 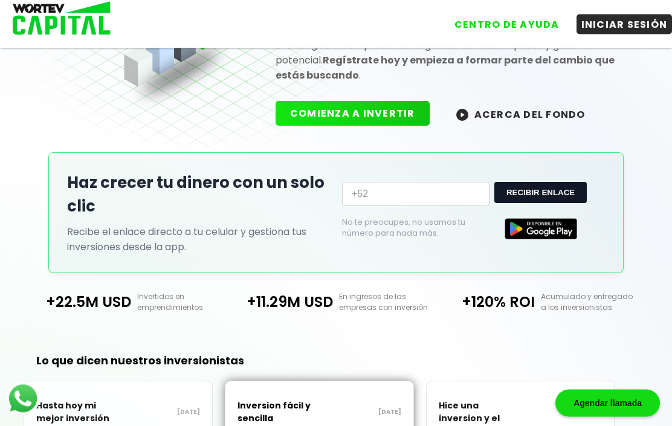 What do you see at coordinates (507, 24) in the screenshot?
I see `button: CENTRO DE AYUDA` at bounding box center [507, 24].